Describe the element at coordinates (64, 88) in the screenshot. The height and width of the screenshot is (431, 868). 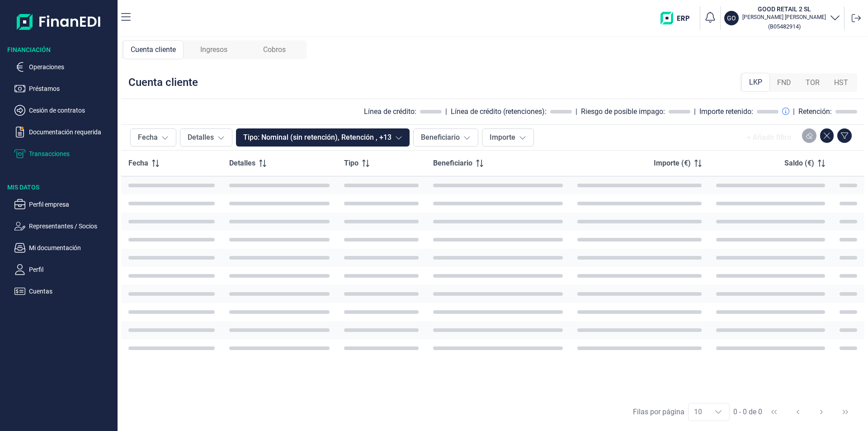
I see `button: Préstamos` at that location.